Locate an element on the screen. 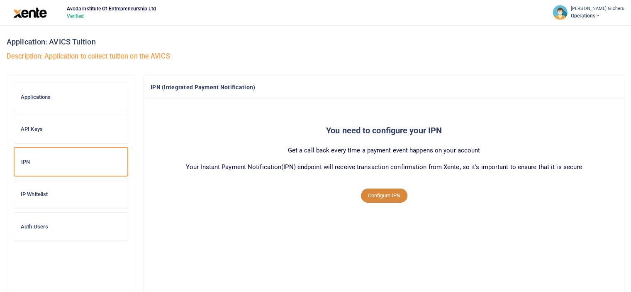 Image resolution: width=631 pixels, height=292 pixels. h6: IPN is located at coordinates (71, 162).